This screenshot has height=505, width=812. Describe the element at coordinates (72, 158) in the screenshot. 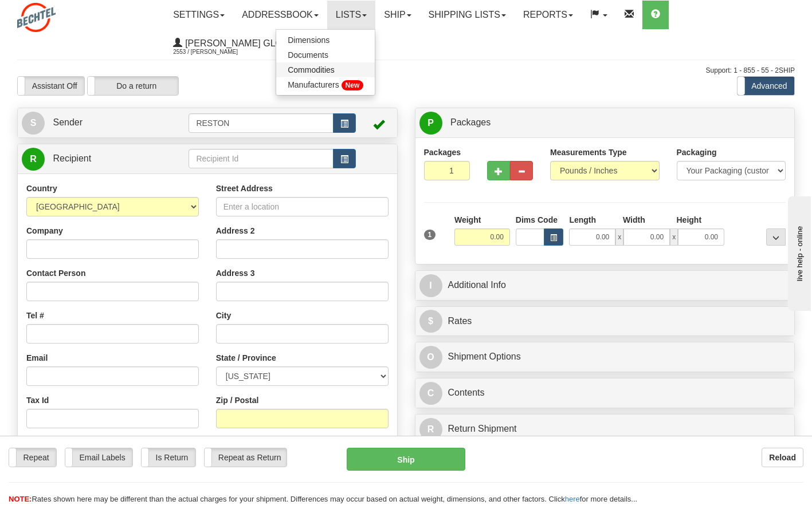

I see `span: Recipient` at that location.